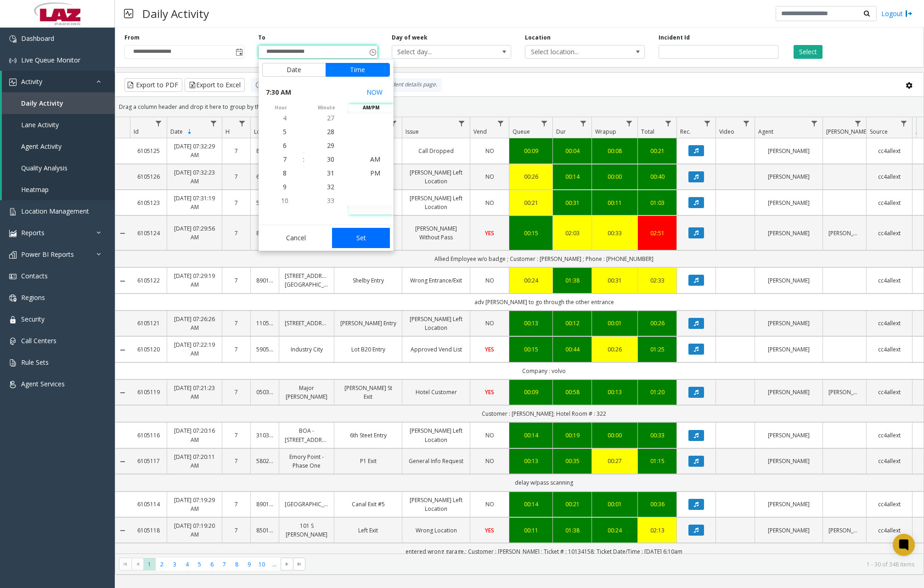  Describe the element at coordinates (306, 349) in the screenshot. I see `a: Industry City` at that location.